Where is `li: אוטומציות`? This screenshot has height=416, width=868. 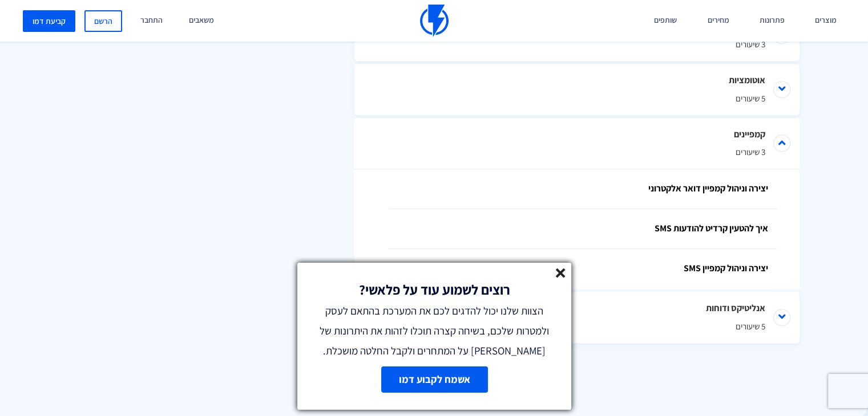
li: אוטומציות is located at coordinates (577, 89).